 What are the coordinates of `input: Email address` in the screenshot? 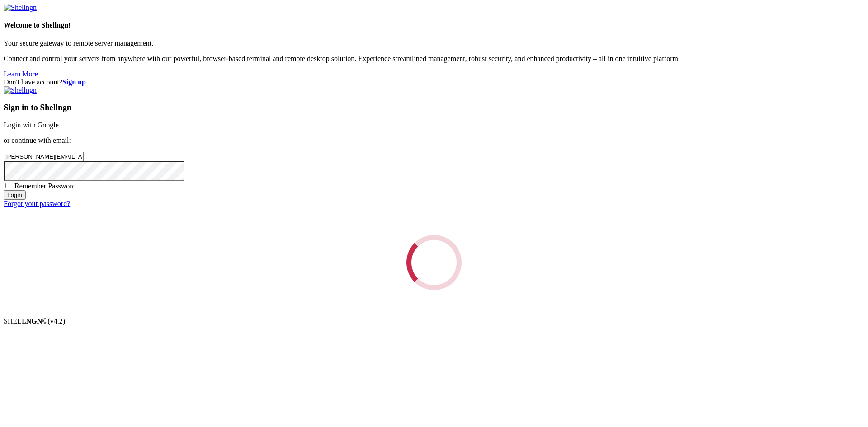 It's located at (43, 156).